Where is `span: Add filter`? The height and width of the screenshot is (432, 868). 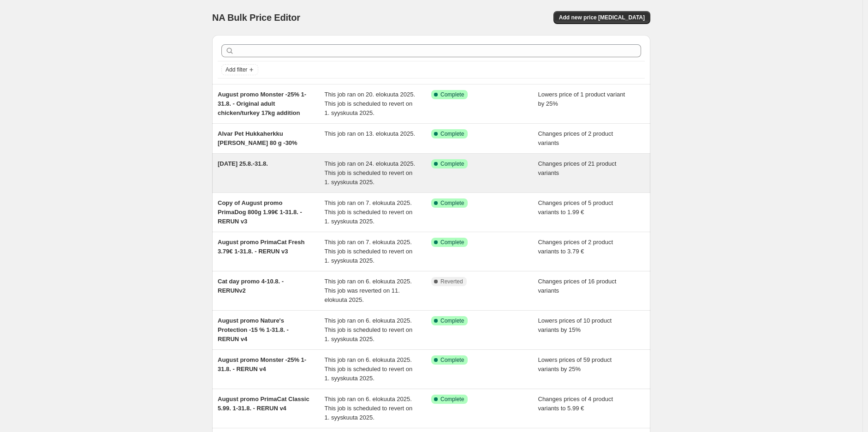
span: Add filter is located at coordinates (236, 70).